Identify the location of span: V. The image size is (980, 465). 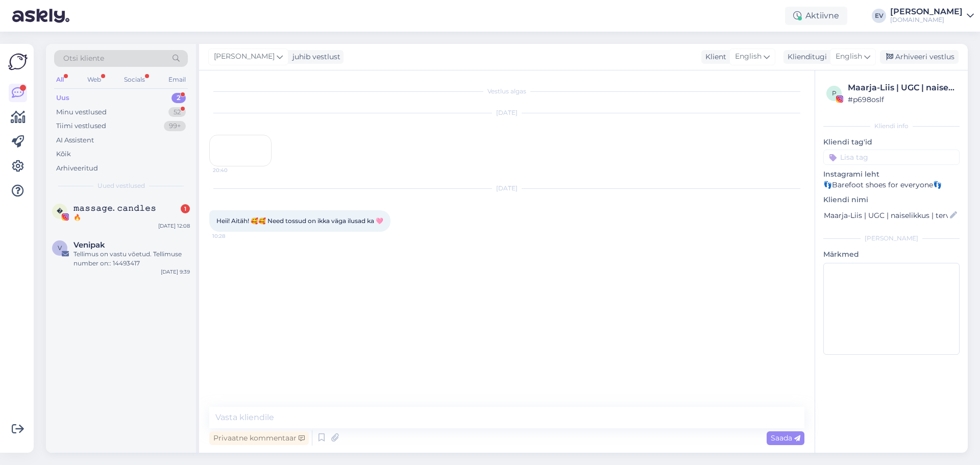
(59, 248).